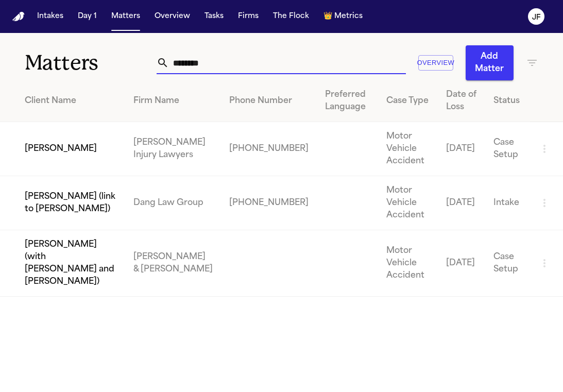 The image size is (563, 392). I want to click on div: Client Name, so click(71, 101).